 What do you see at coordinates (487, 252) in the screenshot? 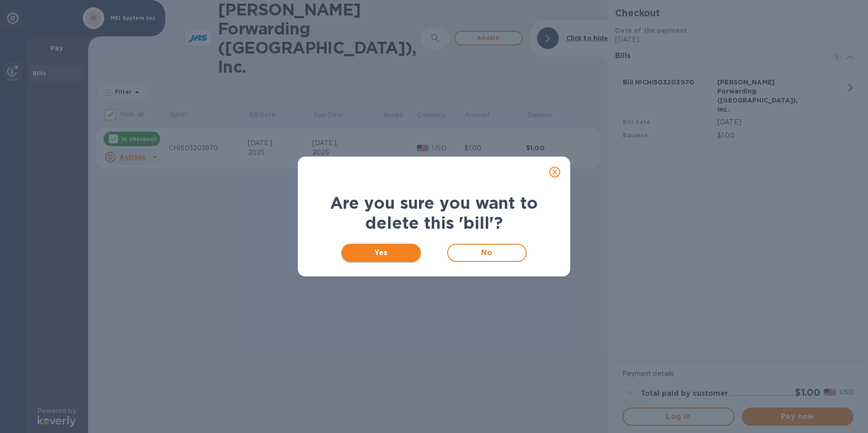
I see `button: No` at bounding box center [487, 252].